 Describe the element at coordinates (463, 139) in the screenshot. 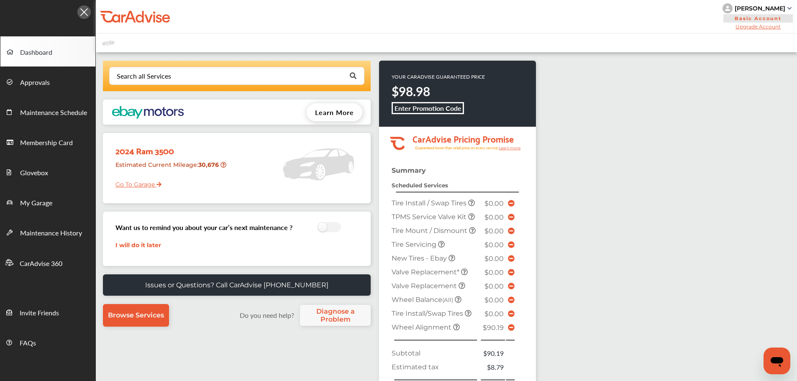

I see `tspan: CarAdvise Pricing Promise` at that location.